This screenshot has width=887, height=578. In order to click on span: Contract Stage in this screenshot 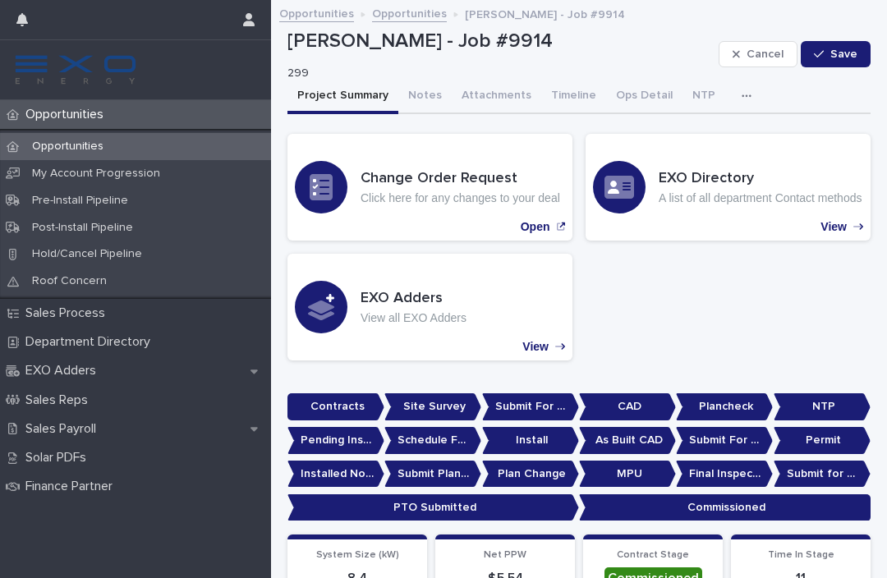, I will do `click(653, 555)`.